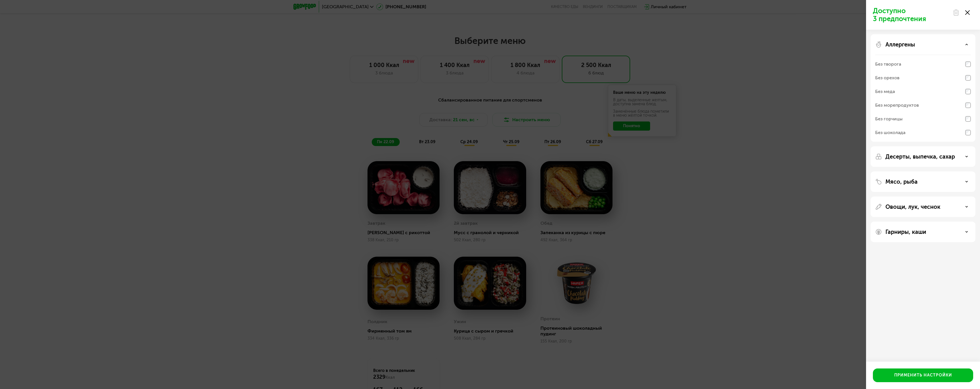  What do you see at coordinates (913, 207) in the screenshot?
I see `p: Овощи, лук, чеснок` at bounding box center [913, 207].